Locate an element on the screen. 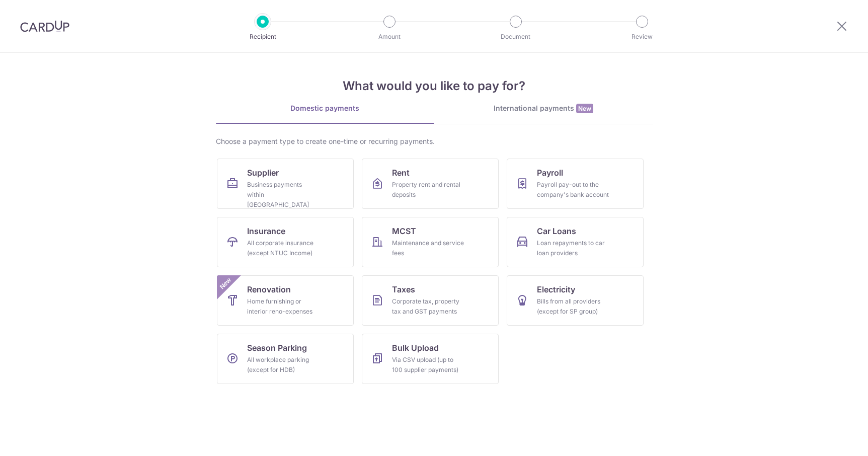 This screenshot has height=456, width=868. div: Corporate tax, property tax and GST payments is located at coordinates (428, 306).